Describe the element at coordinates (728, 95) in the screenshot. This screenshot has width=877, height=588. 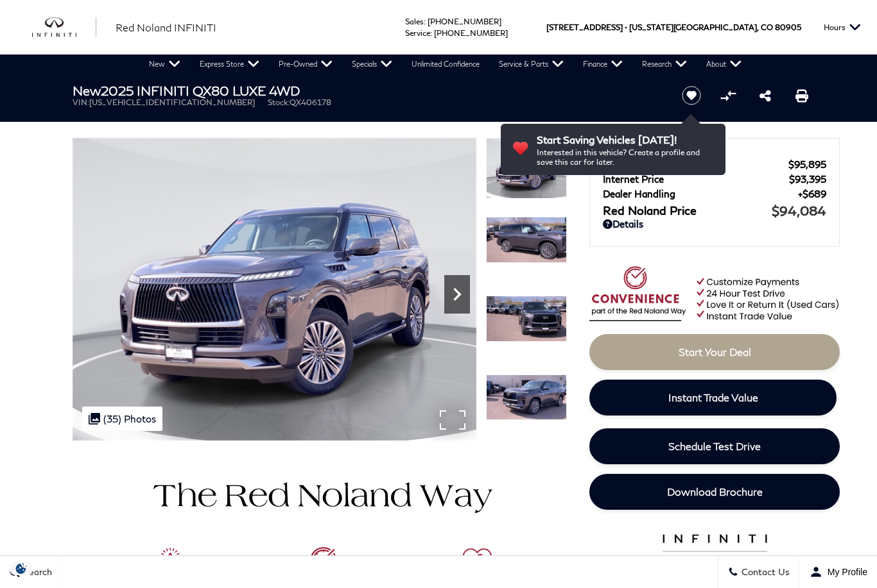
I see `button: Compare vehicle` at that location.